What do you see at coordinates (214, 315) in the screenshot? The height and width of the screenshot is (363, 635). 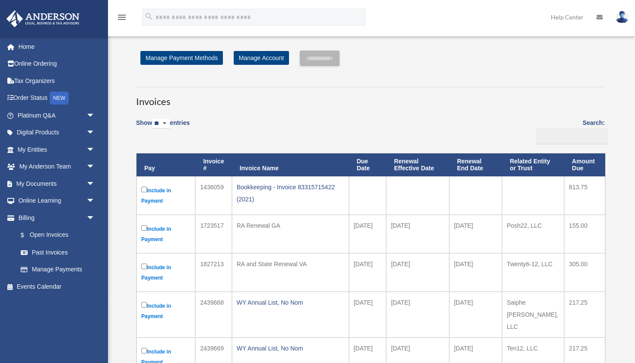 I see `td: 2439668` at bounding box center [214, 315].